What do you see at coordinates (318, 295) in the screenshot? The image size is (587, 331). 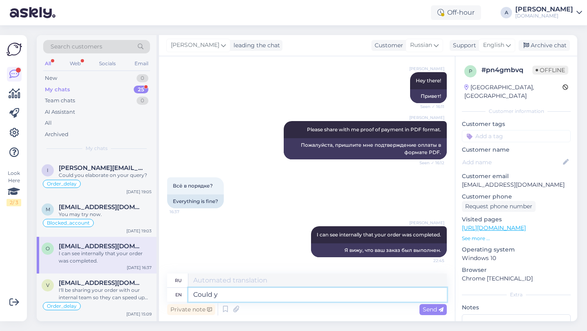 I see `textarea: Could` at bounding box center [318, 295].